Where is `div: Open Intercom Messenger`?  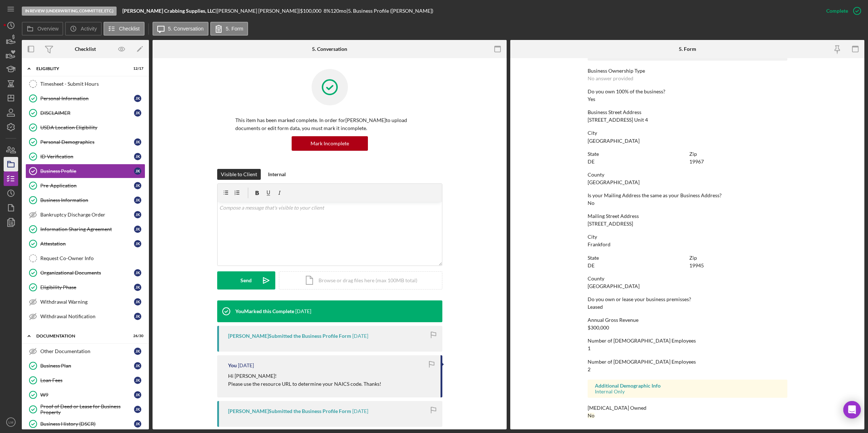
div: Open Intercom Messenger is located at coordinates (852, 410).